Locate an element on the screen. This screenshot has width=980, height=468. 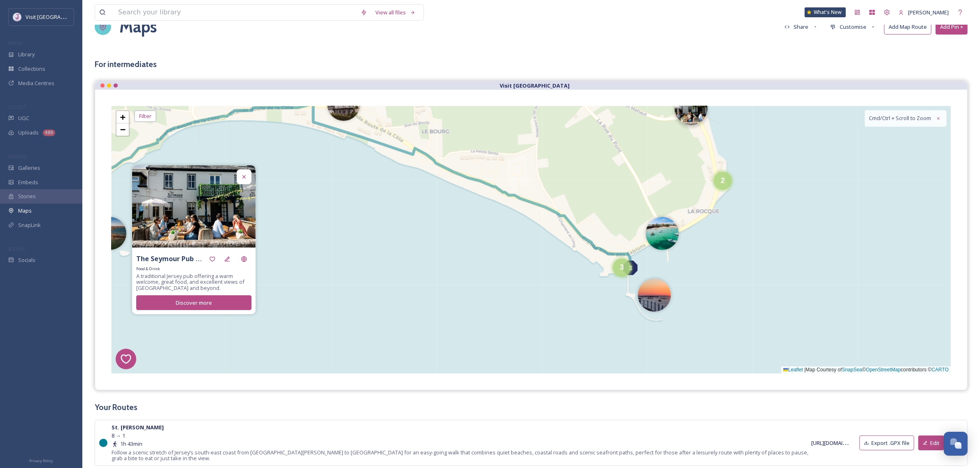
button: Customise is located at coordinates (853, 27).